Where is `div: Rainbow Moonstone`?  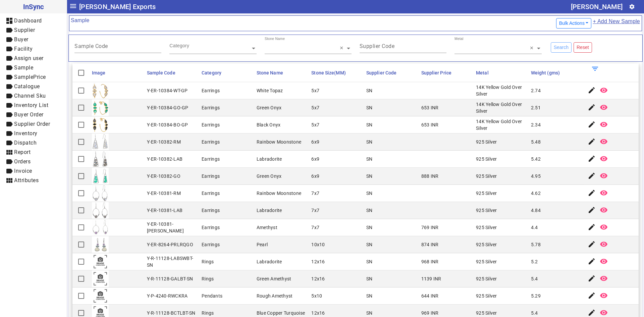 div: Rainbow Moonstone is located at coordinates (279, 193).